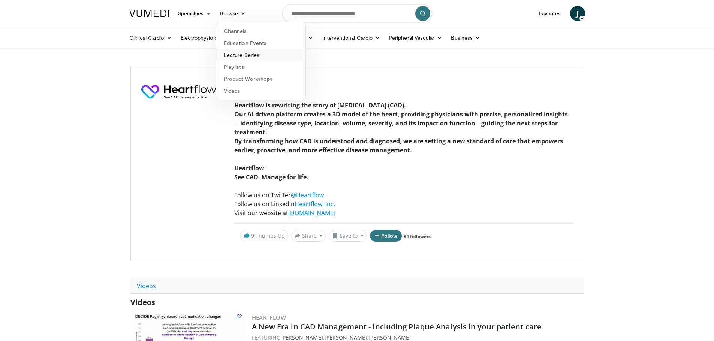 This screenshot has width=714, height=341. What do you see at coordinates (578, 13) in the screenshot?
I see `span: J` at bounding box center [578, 13].